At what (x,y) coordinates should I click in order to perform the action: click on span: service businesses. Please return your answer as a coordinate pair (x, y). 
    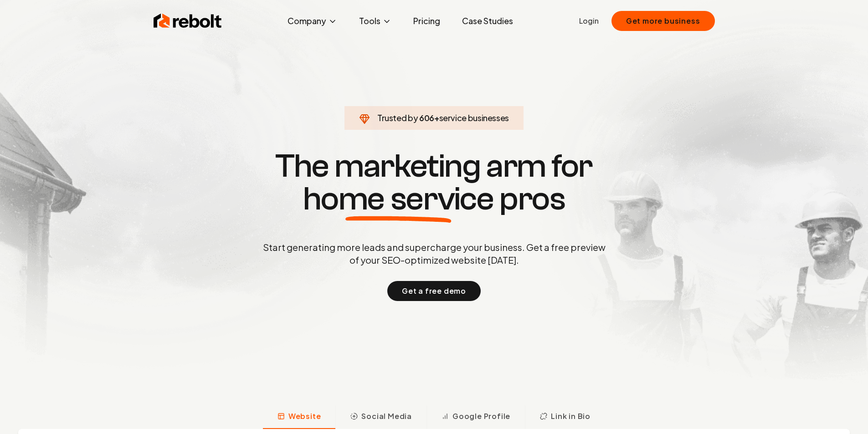
    Looking at the image, I should click on (474, 118).